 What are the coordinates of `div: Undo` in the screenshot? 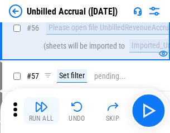 It's located at (77, 118).